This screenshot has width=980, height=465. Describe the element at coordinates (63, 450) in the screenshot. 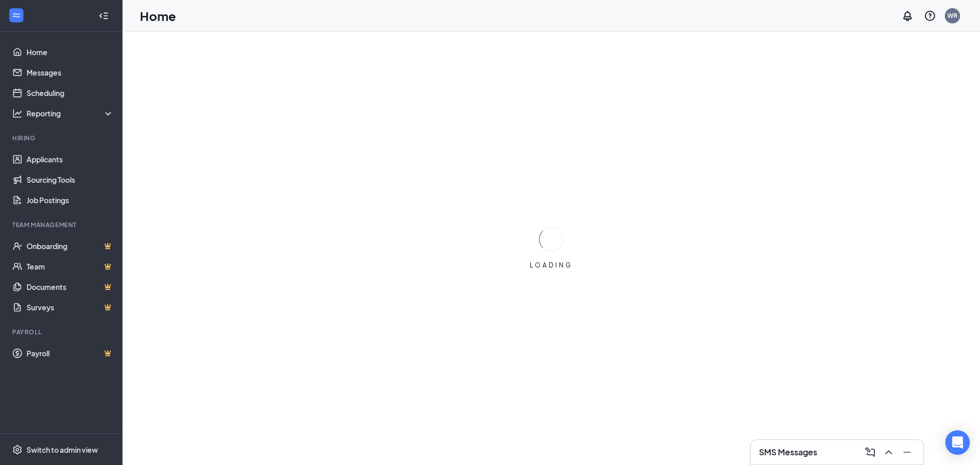

I see `div: Switch to admin view` at that location.